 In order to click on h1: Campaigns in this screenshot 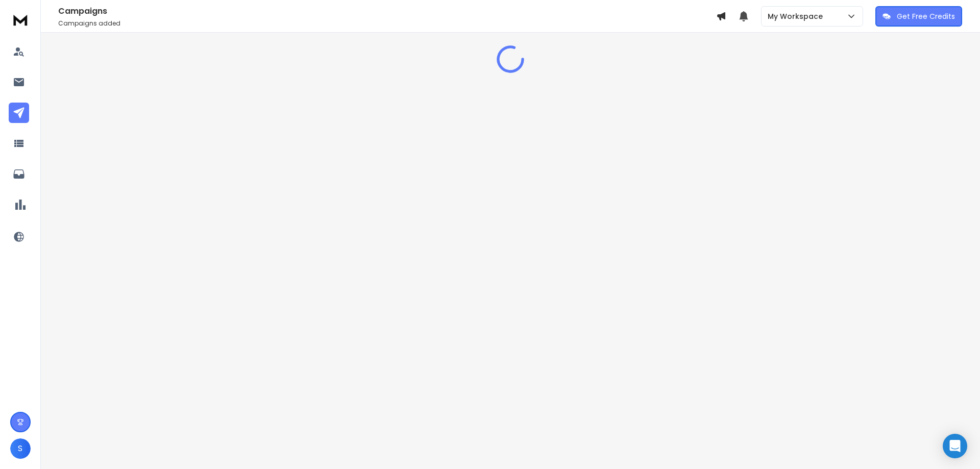, I will do `click(387, 11)`.